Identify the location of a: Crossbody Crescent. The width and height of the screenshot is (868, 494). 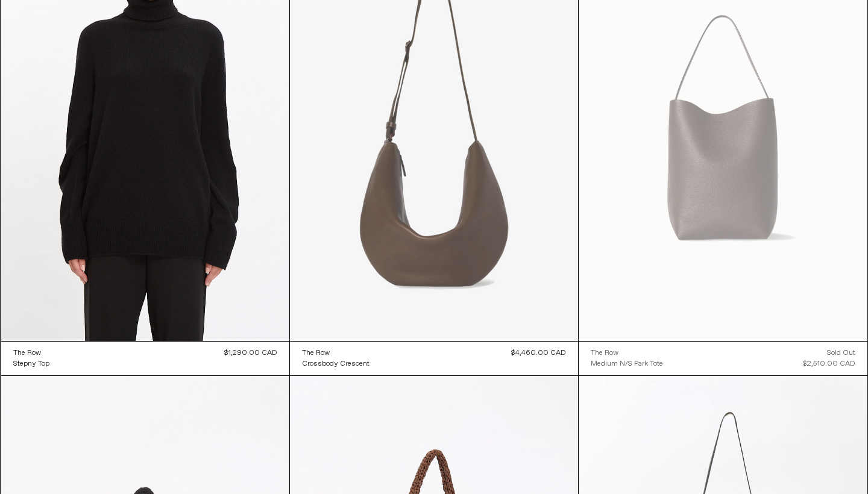
(336, 364).